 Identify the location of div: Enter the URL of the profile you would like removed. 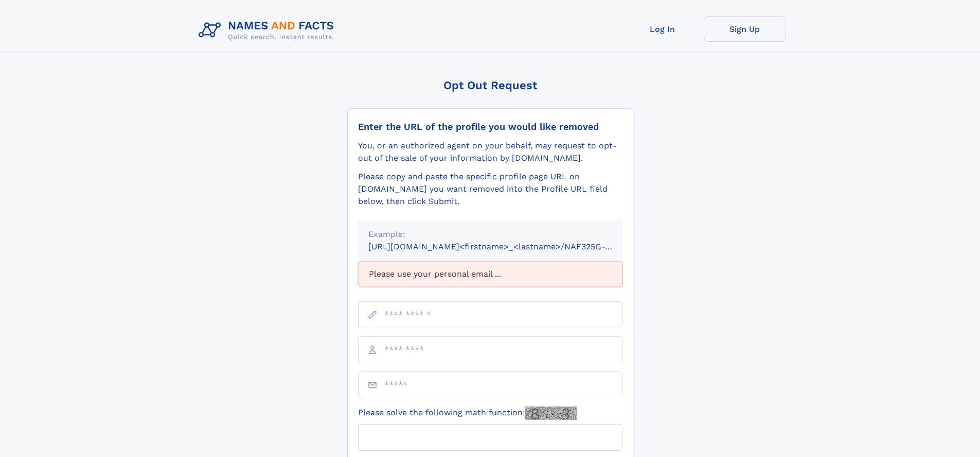
(491, 127).